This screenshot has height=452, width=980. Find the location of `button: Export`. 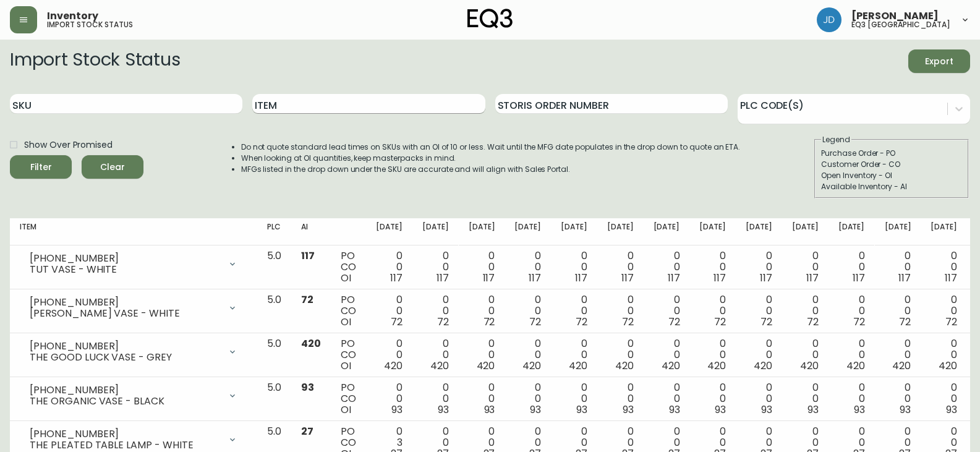

button: Export is located at coordinates (939, 61).